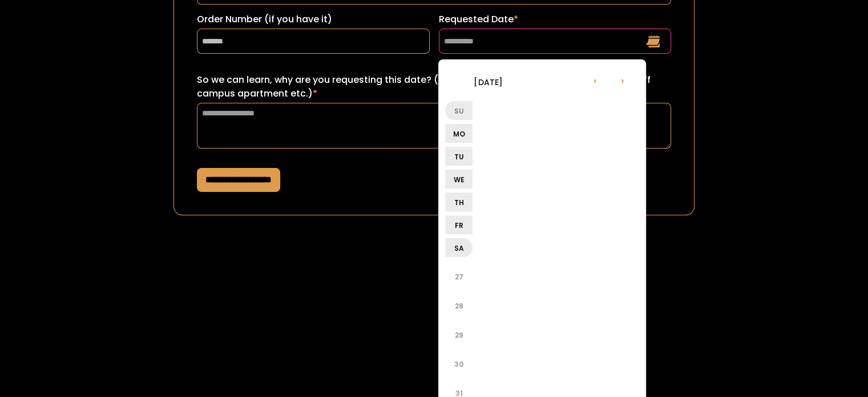 This screenshot has height=397, width=868. What do you see at coordinates (555, 19) in the screenshot?
I see `label: Requested Date` at bounding box center [555, 19].